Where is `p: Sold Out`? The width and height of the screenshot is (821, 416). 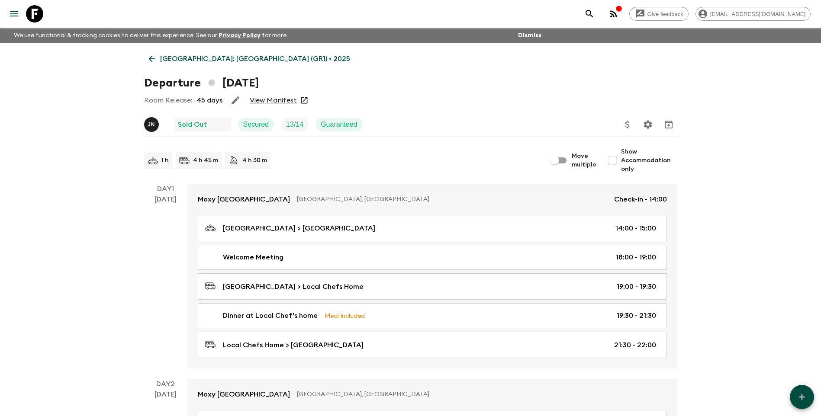 p: Sold Out is located at coordinates (192, 125).